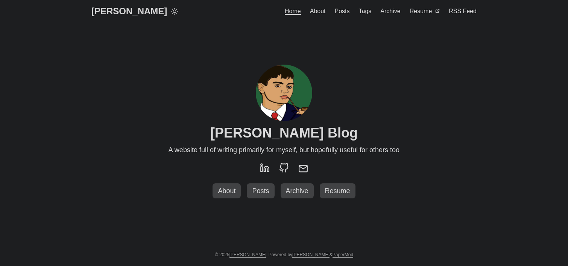 The height and width of the screenshot is (266, 568). Describe the element at coordinates (297, 191) in the screenshot. I see `a: Archive` at that location.